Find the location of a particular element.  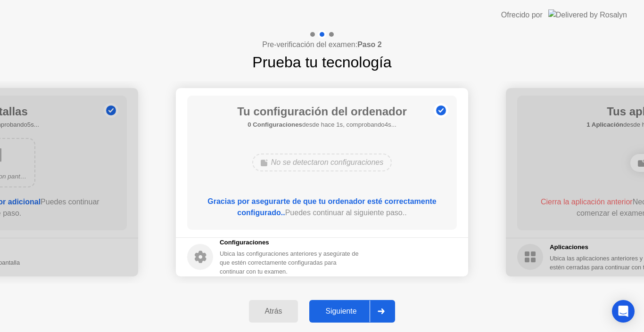

div: Atrás is located at coordinates (274, 312).